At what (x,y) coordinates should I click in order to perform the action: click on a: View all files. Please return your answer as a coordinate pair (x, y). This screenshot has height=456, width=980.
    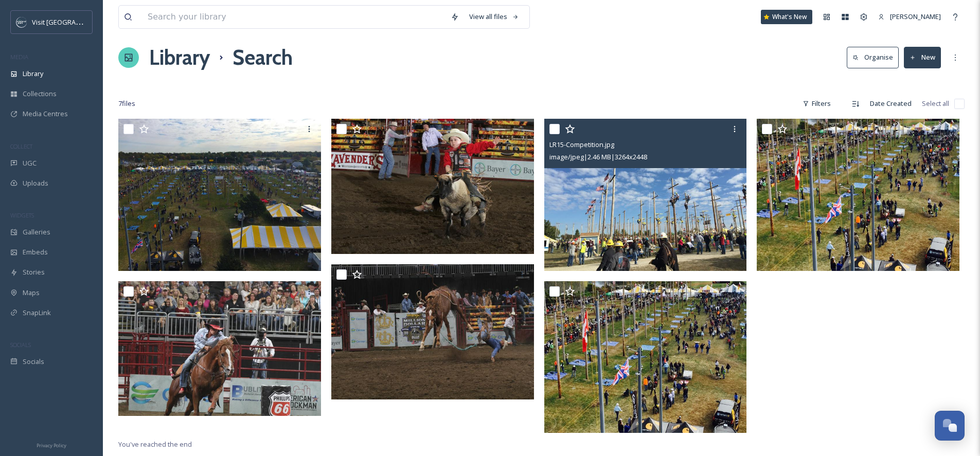
    Looking at the image, I should click on (493, 16).